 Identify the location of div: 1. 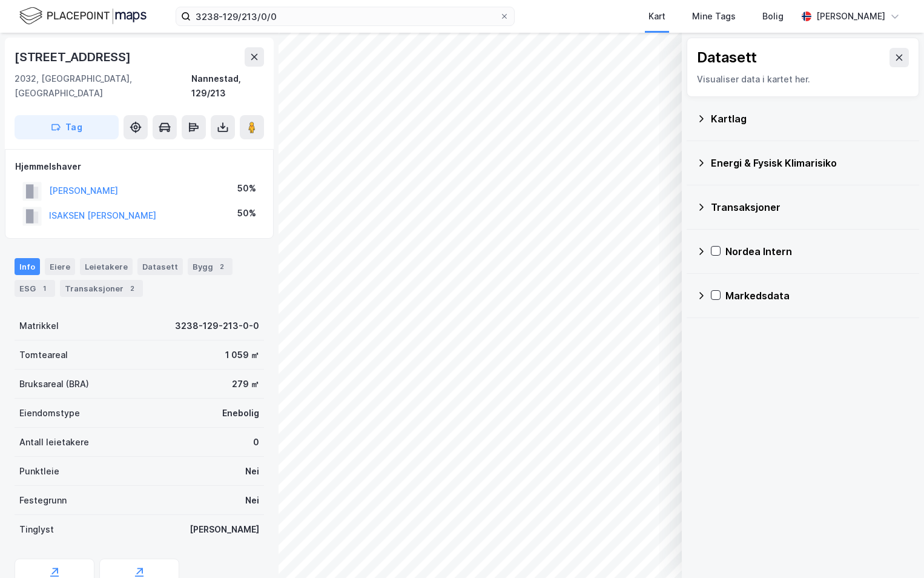
(44, 289).